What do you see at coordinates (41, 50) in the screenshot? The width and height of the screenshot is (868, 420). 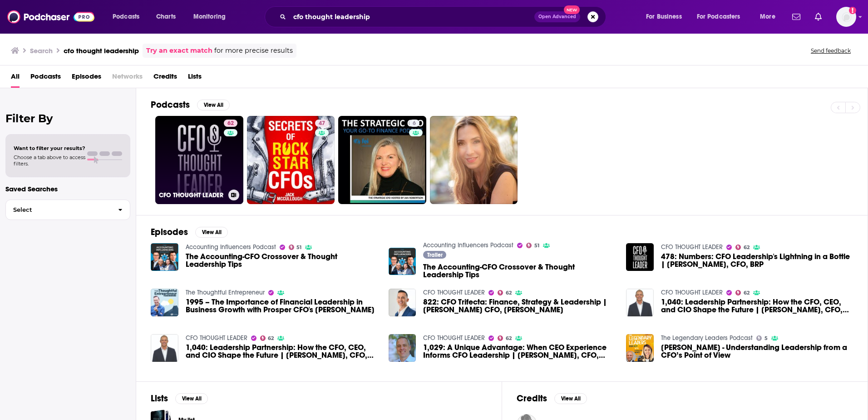 I see `h3: Search` at bounding box center [41, 50].